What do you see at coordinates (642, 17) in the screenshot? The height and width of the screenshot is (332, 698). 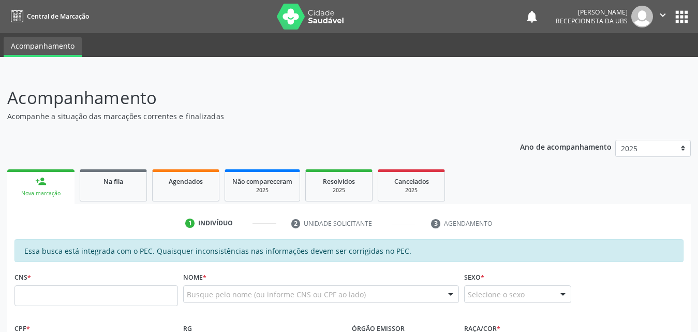 I see `img: img` at bounding box center [642, 17].